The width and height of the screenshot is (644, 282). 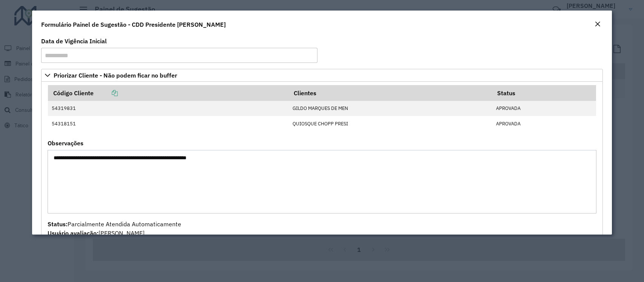 What do you see at coordinates (106, 93) in the screenshot?
I see `a: Copiar` at bounding box center [106, 93].